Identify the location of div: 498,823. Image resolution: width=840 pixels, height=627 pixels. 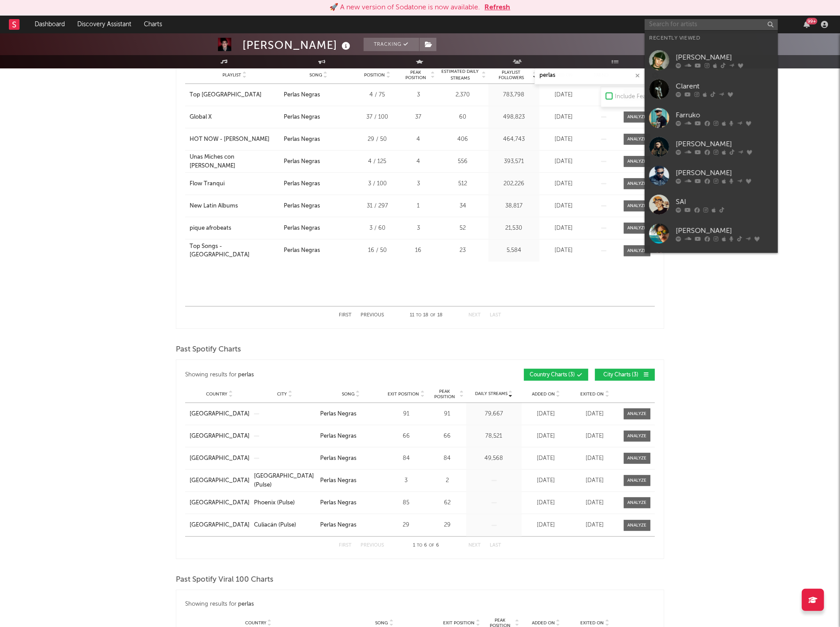
(514, 117).